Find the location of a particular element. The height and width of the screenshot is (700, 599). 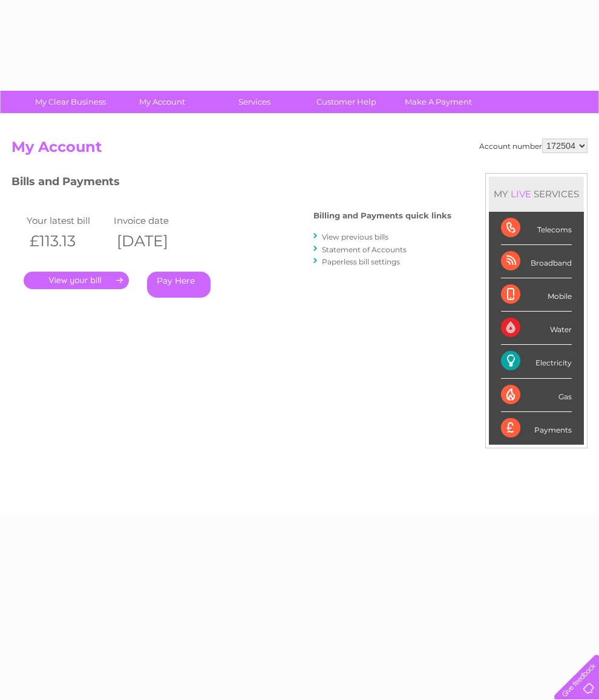

a: Paperless bill settings is located at coordinates (360, 261).